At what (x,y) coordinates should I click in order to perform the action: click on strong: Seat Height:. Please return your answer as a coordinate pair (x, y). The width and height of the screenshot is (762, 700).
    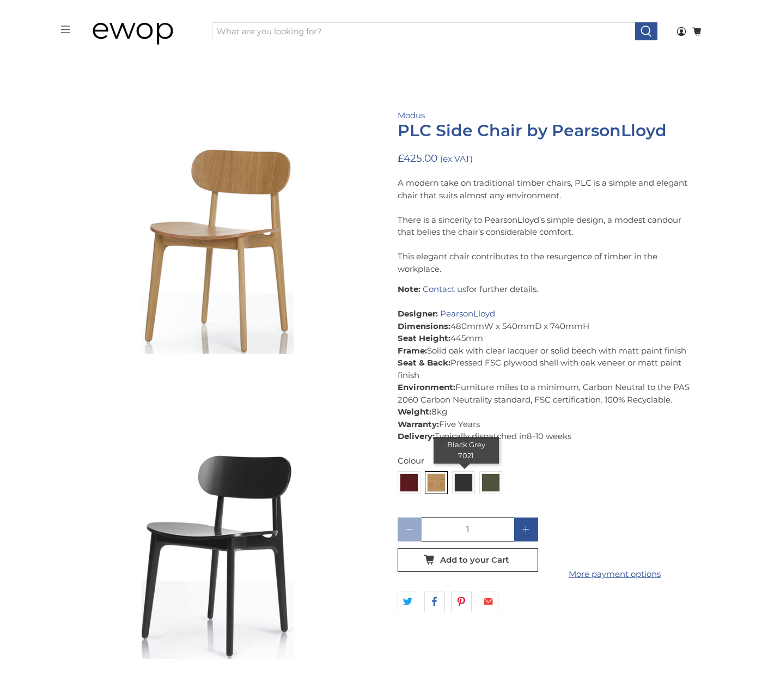
    Looking at the image, I should click on (424, 337).